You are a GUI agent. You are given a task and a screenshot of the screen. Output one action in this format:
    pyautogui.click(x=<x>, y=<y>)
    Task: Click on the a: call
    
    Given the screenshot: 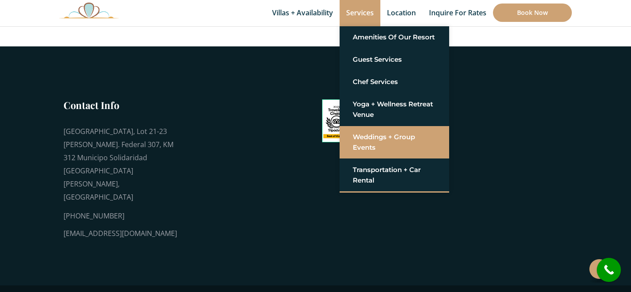 What is the action you would take?
    pyautogui.click(x=609, y=270)
    